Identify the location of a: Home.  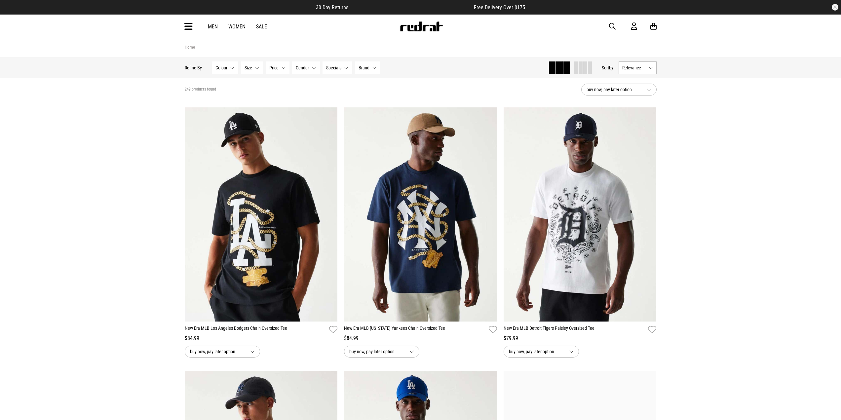
(190, 47).